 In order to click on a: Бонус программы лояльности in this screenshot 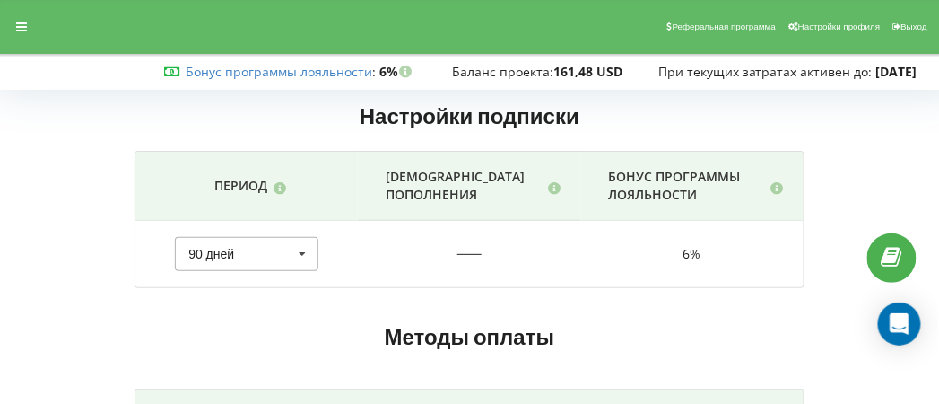, I will do `click(279, 71)`.